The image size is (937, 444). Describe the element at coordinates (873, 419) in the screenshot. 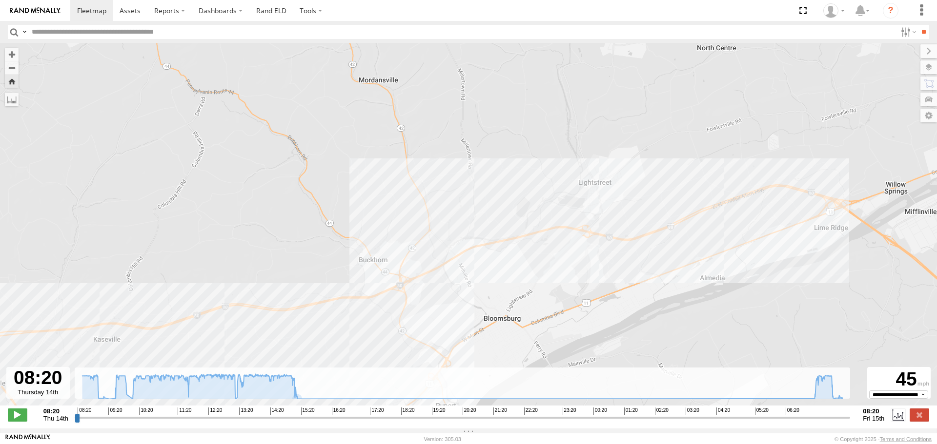

I see `span: Fri 15th Aug 2025` at that location.